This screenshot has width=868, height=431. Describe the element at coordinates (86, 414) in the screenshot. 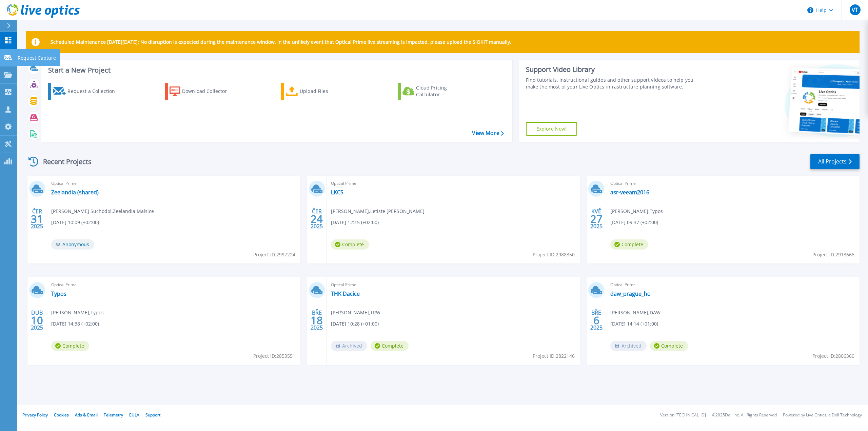

I see `a: Ads & Email` at that location.